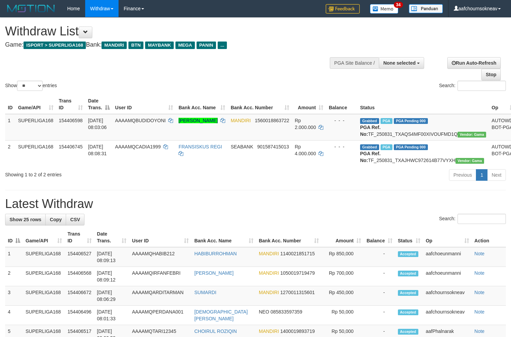  Describe the element at coordinates (79, 277) in the screenshot. I see `td: 154406568` at that location.